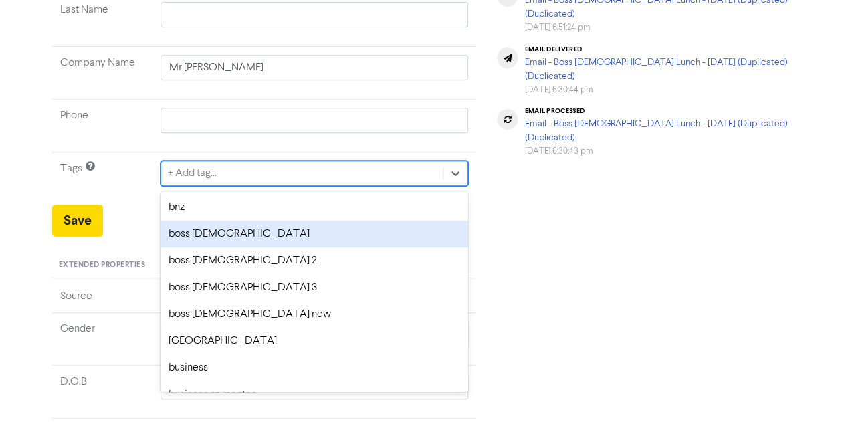 This screenshot has width=846, height=422. Describe the element at coordinates (658, 111) in the screenshot. I see `div: email processed` at that location.